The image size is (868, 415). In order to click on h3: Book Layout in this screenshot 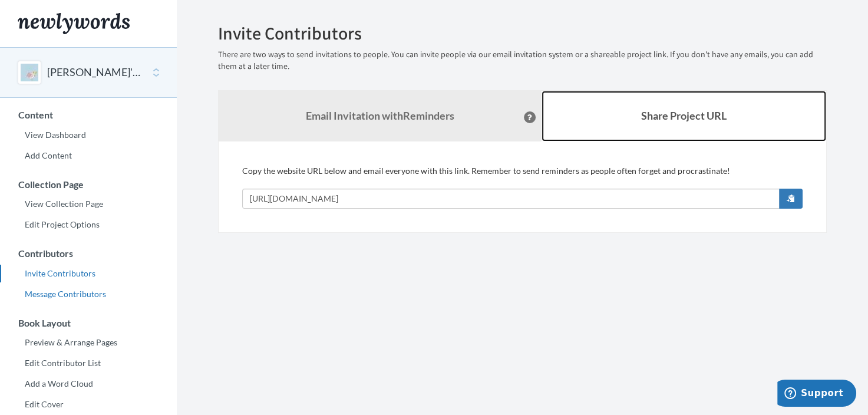, I will do `click(88, 323)`.